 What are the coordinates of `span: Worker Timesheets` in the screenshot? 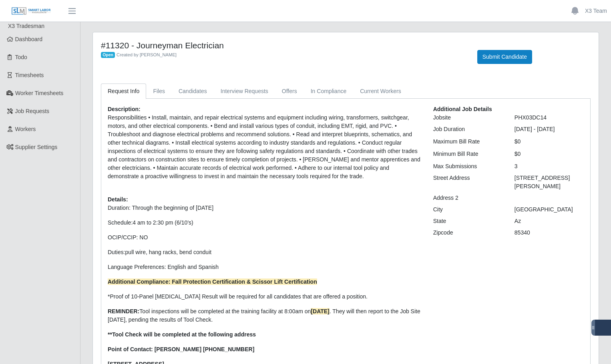 It's located at (39, 93).